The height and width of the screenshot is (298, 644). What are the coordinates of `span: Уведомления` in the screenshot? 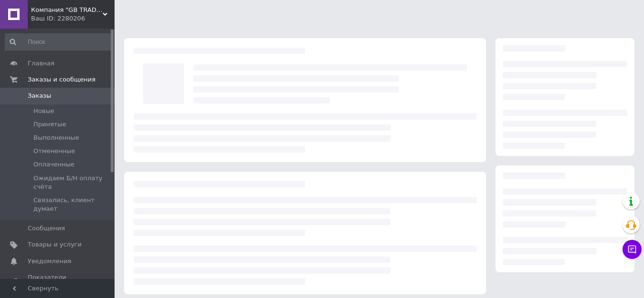 It's located at (49, 262).